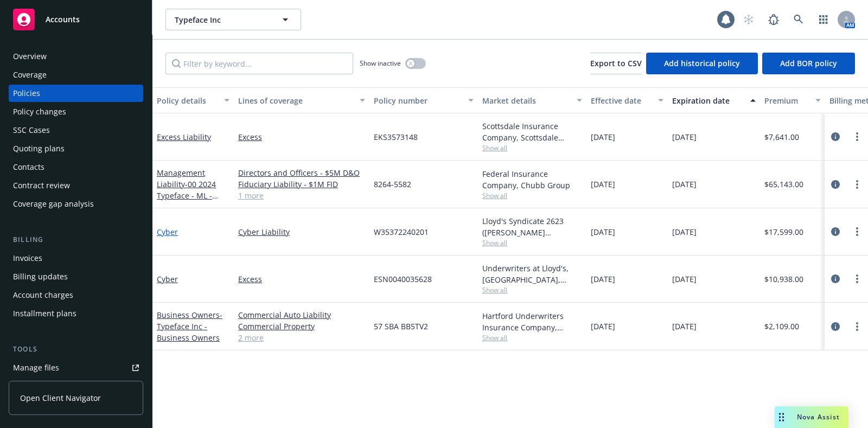 The image size is (868, 428). Describe the element at coordinates (76, 349) in the screenshot. I see `div: Tools` at that location.